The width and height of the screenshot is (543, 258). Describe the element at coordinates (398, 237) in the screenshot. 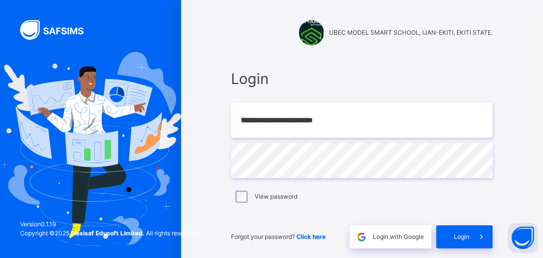

I see `span: Login with Google` at that location.